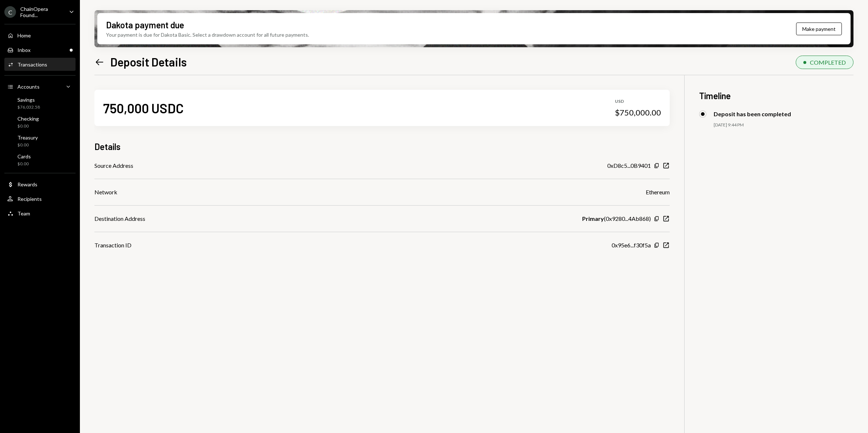 This screenshot has height=433, width=868. Describe the element at coordinates (828, 62) in the screenshot. I see `div: COMPLETED` at that location.